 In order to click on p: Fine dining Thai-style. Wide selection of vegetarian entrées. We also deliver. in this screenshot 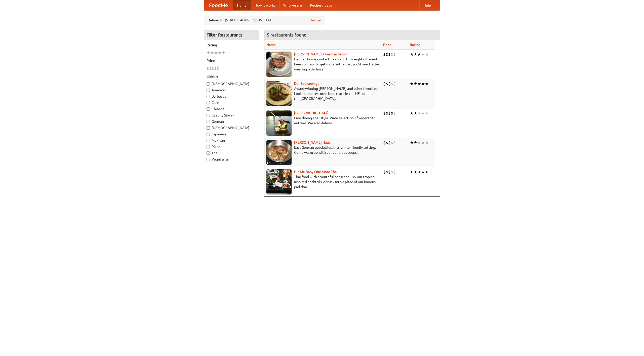, I will do `click(323, 121)`.